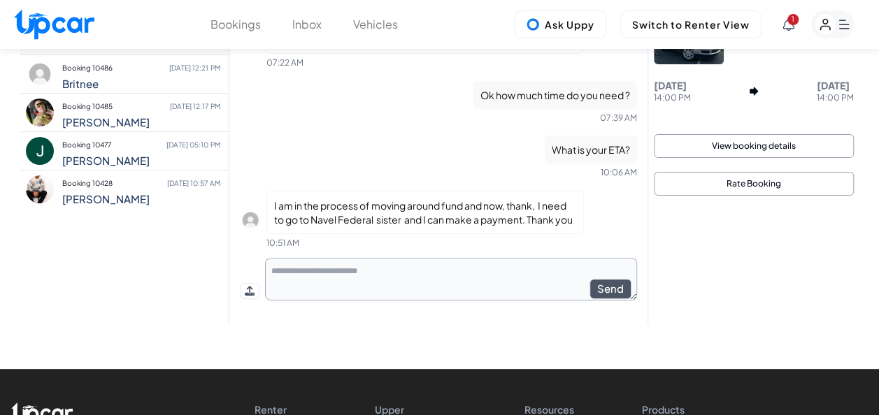 This screenshot has height=415, width=879. What do you see at coordinates (691, 24) in the screenshot?
I see `button: Switch to Renter View` at bounding box center [691, 24].